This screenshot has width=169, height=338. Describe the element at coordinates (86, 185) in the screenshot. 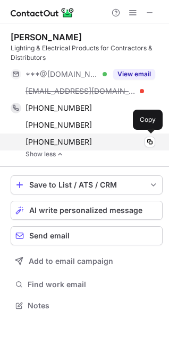

I see `div: Save to List / ATS / CRM` at that location.